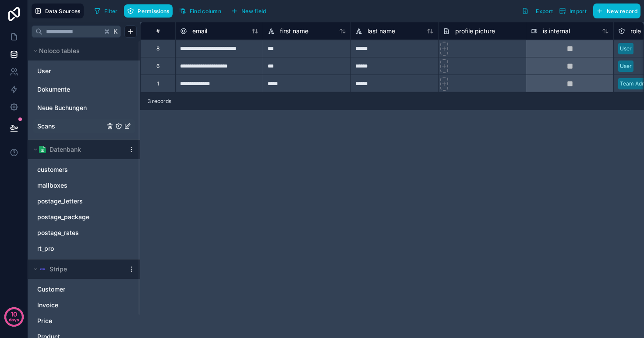  Describe the element at coordinates (75, 321) in the screenshot. I see `a: Price` at that location.